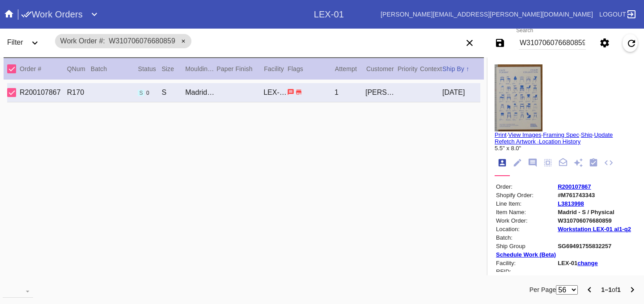 The image size is (644, 304). What do you see at coordinates (603, 134) in the screenshot?
I see `a: Update` at bounding box center [603, 134].